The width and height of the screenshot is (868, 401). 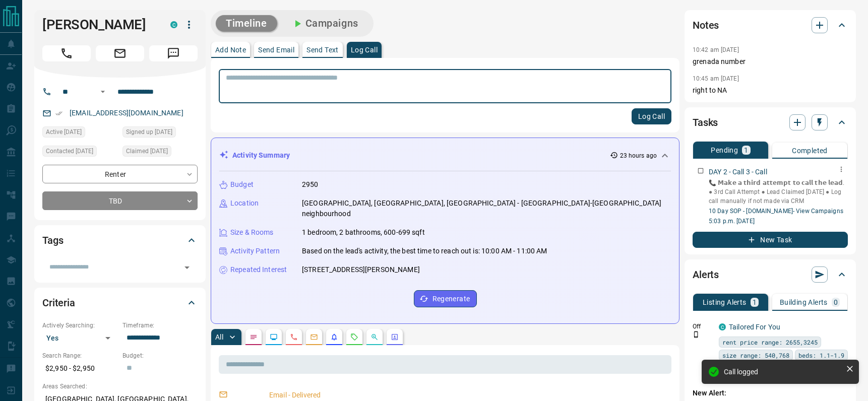 What do you see at coordinates (80, 338) in the screenshot?
I see `div: Yes` at bounding box center [80, 338].